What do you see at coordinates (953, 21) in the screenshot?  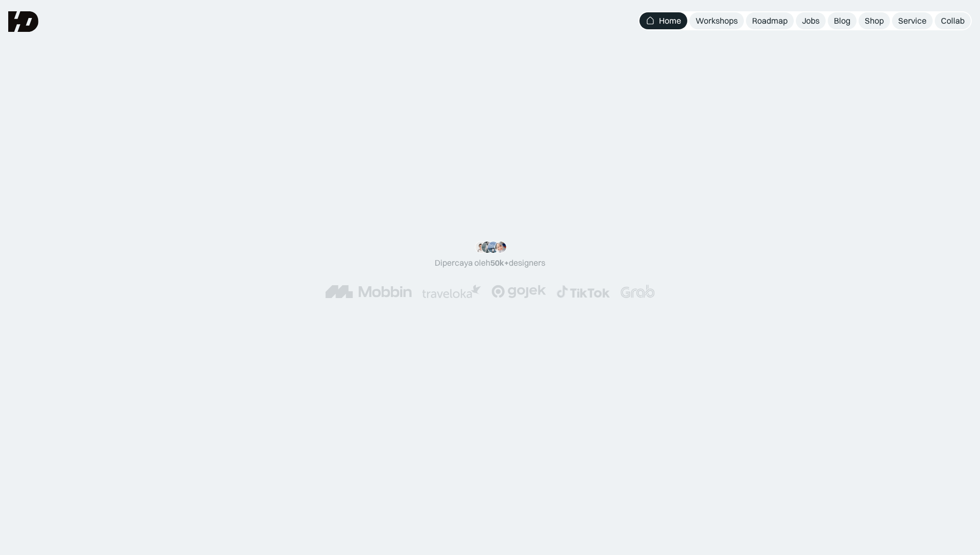 I see `div: Collab` at bounding box center [953, 21].